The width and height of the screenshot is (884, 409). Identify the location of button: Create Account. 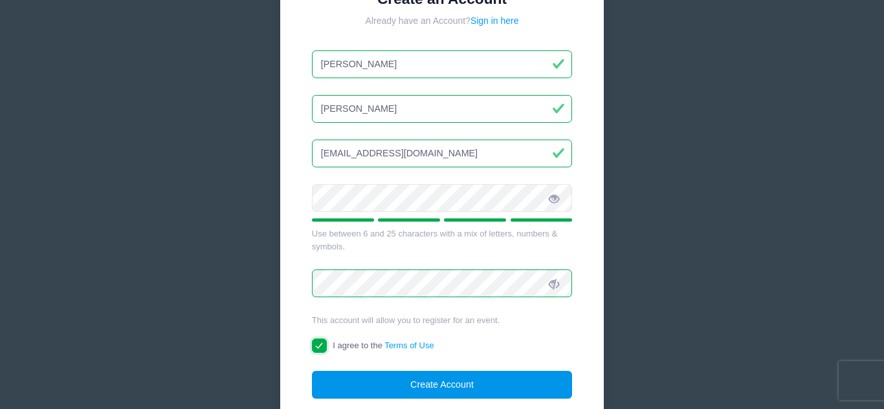
(442, 385).